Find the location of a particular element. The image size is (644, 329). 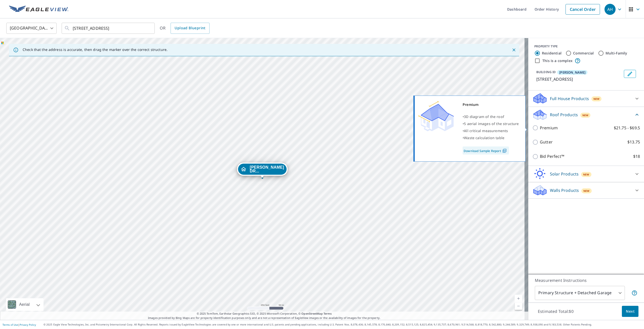

label: Multi-Family is located at coordinates (617, 53).